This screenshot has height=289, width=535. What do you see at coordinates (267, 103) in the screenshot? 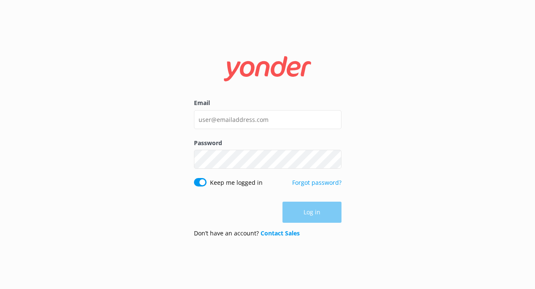
I see `label: Email` at bounding box center [267, 103].